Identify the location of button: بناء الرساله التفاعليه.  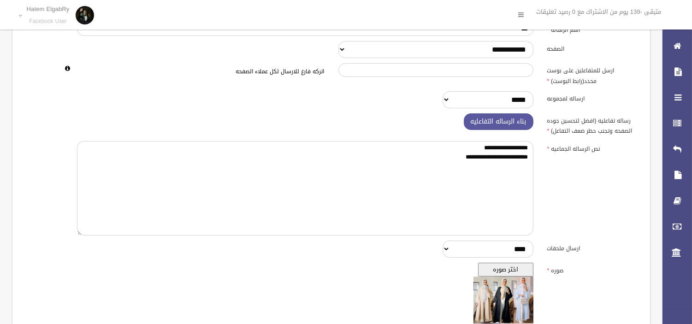
(499, 122).